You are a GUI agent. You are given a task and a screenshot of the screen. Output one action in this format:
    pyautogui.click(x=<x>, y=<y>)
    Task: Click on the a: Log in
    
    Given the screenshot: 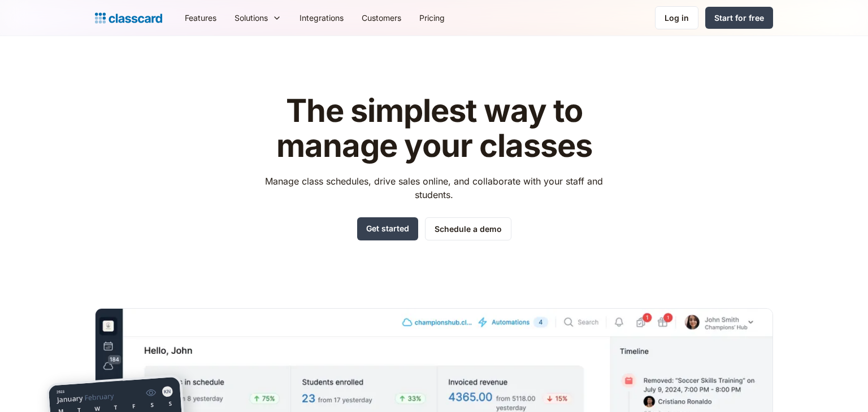 What is the action you would take?
    pyautogui.click(x=677, y=18)
    